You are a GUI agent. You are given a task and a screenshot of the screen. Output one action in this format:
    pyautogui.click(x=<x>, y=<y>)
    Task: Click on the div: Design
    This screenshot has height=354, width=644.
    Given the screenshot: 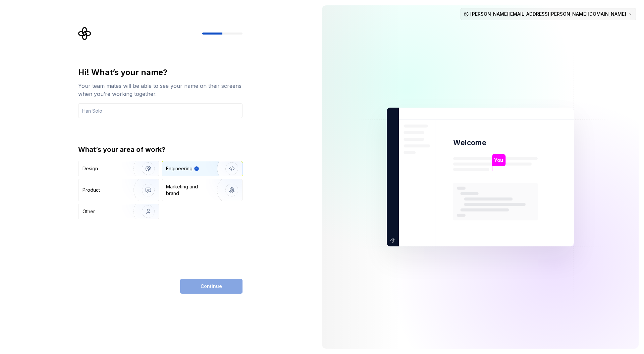 What is the action you would take?
    pyautogui.click(x=90, y=169)
    